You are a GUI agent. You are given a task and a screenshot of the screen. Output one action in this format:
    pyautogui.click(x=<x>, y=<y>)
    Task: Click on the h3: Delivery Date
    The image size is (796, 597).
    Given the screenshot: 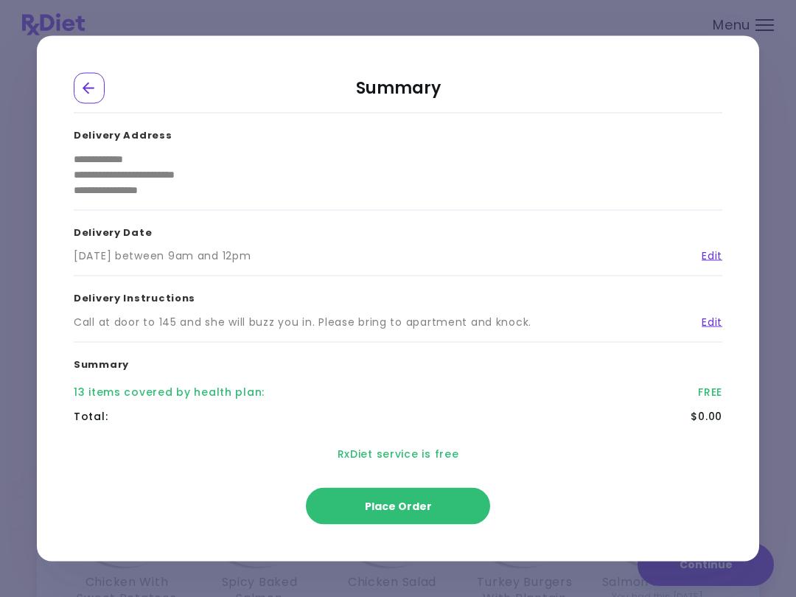 What is the action you would take?
    pyautogui.click(x=398, y=229)
    